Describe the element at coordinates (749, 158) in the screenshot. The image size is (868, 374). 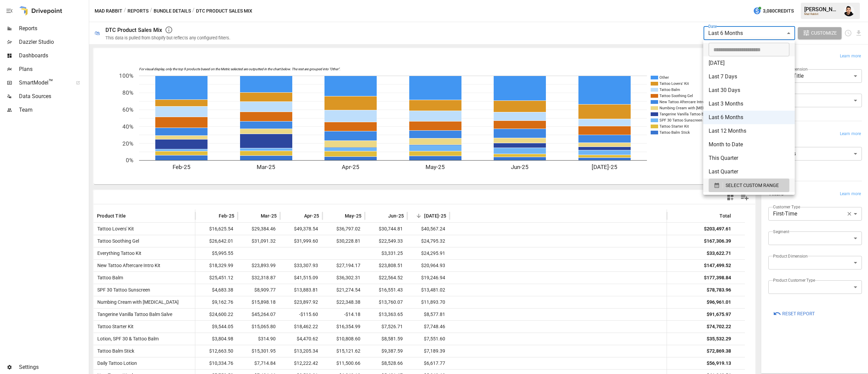
I see `li: This Quarter` at that location.